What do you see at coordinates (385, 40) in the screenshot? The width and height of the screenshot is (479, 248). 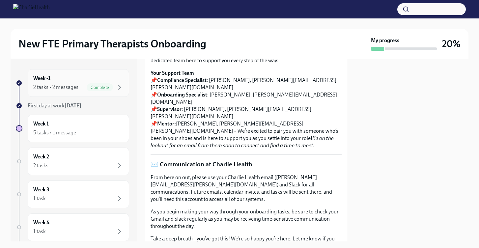 I see `strong: My progress` at bounding box center [385, 40].